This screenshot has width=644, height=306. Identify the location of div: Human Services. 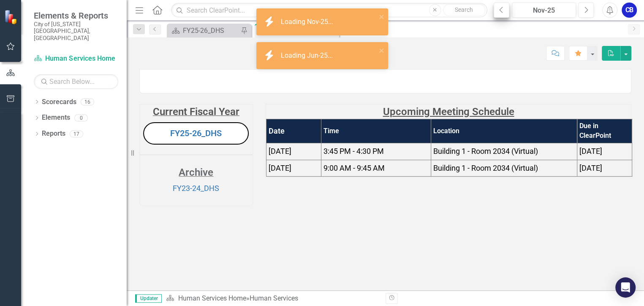
(273, 298).